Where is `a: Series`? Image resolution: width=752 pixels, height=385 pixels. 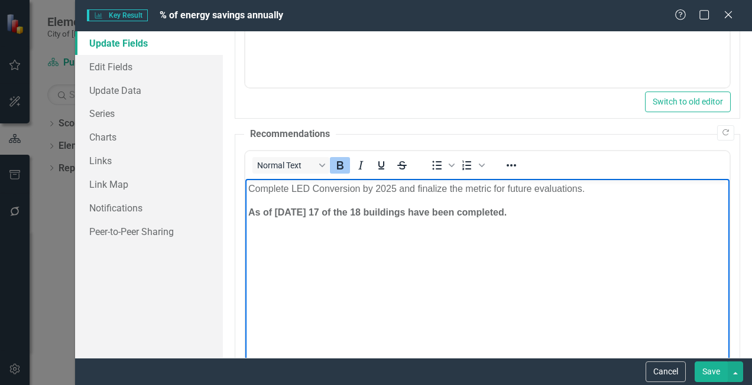 a: Series is located at coordinates (149, 114).